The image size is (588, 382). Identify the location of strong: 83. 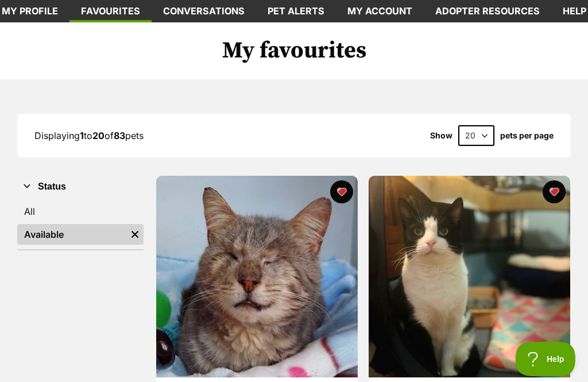
(119, 136).